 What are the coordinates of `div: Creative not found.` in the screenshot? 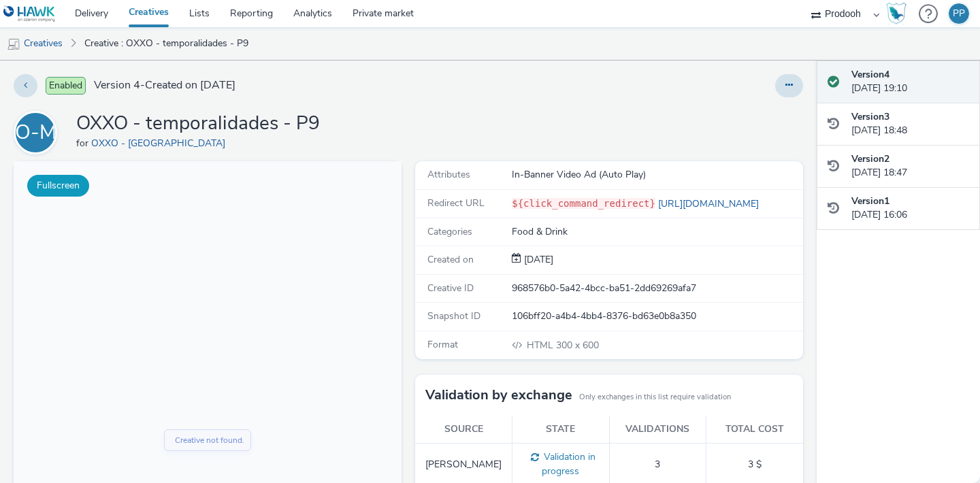 It's located at (196, 279).